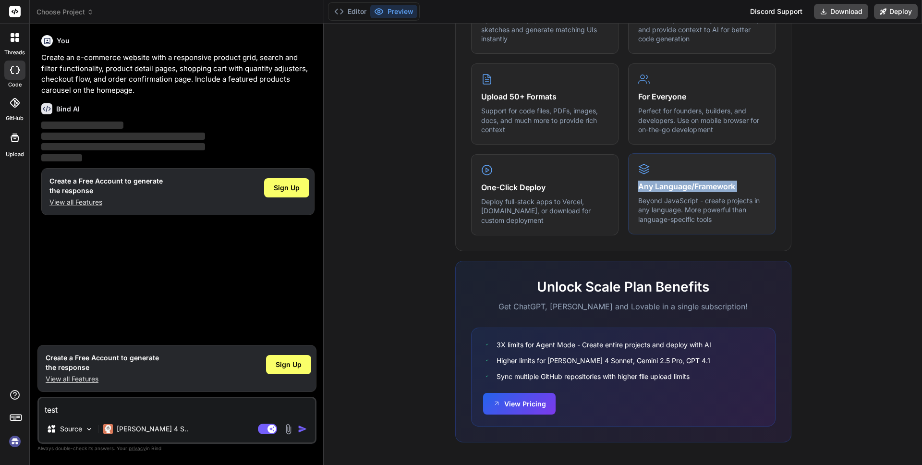  Describe the element at coordinates (65, 12) in the screenshot. I see `span: Choose Project` at that location.